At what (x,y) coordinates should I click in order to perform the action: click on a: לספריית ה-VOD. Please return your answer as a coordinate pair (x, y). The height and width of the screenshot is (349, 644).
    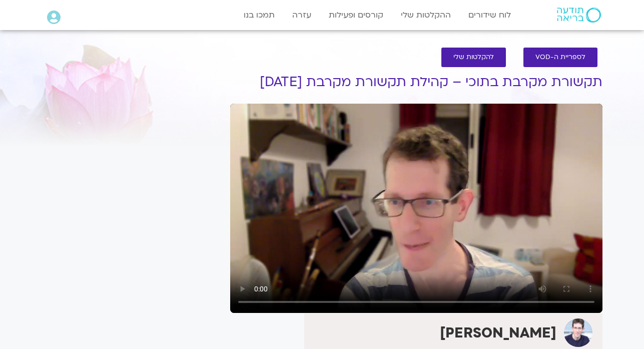
    Looking at the image, I should click on (560, 57).